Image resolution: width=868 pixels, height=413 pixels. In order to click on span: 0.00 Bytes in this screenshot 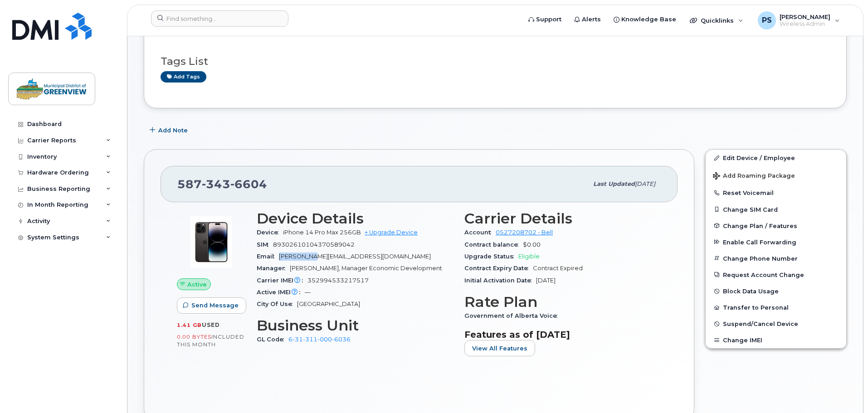, I will do `click(194, 337)`.